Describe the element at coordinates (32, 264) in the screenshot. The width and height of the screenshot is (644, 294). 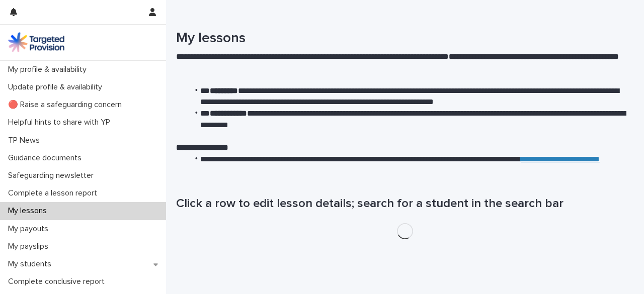
I see `p: My students` at that location.